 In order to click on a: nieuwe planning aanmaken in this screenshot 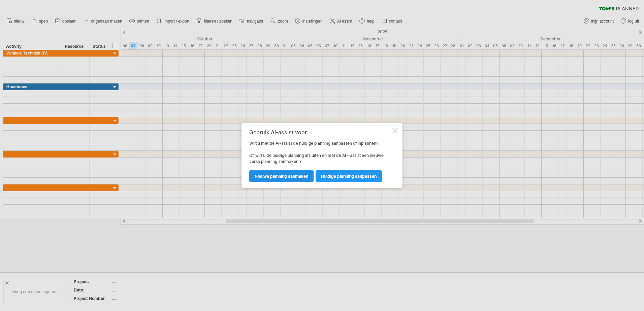, I will do `click(281, 176)`.